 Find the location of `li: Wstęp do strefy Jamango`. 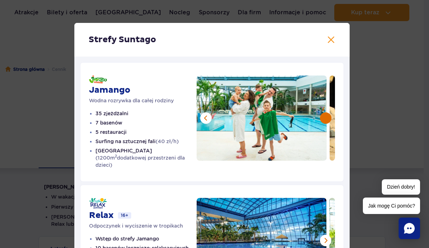

li: Wstęp do strefy Jamango is located at coordinates (146, 239).